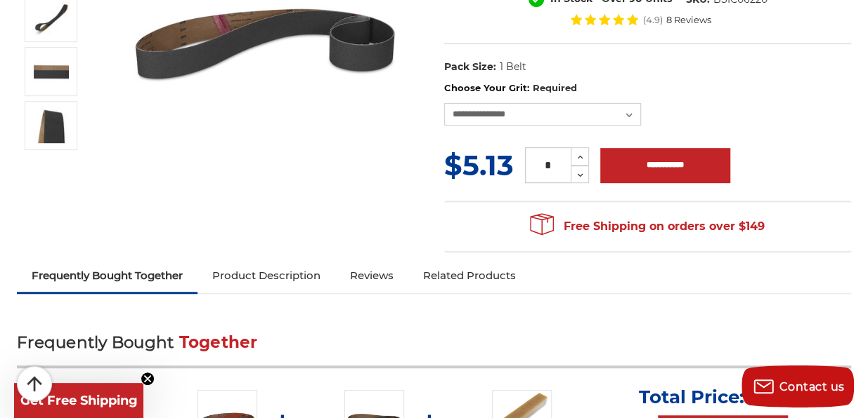 The height and width of the screenshot is (418, 868). I want to click on small: Required, so click(553, 88).